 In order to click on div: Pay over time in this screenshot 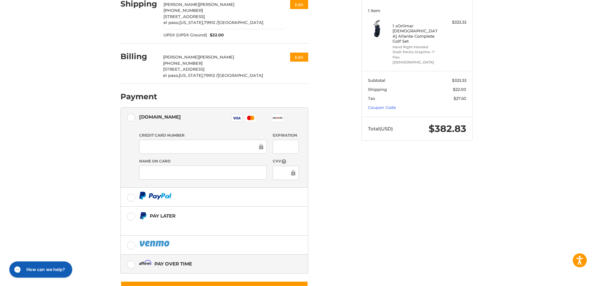, I will do `click(173, 264)`.